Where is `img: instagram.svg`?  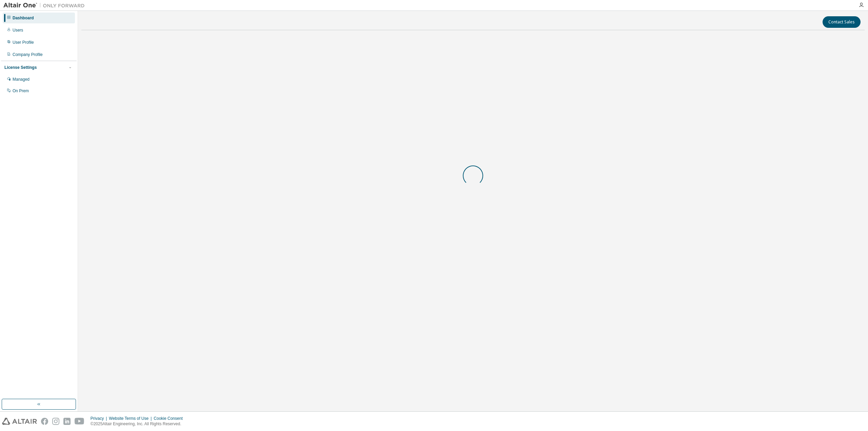 img: instagram.svg is located at coordinates (55, 421).